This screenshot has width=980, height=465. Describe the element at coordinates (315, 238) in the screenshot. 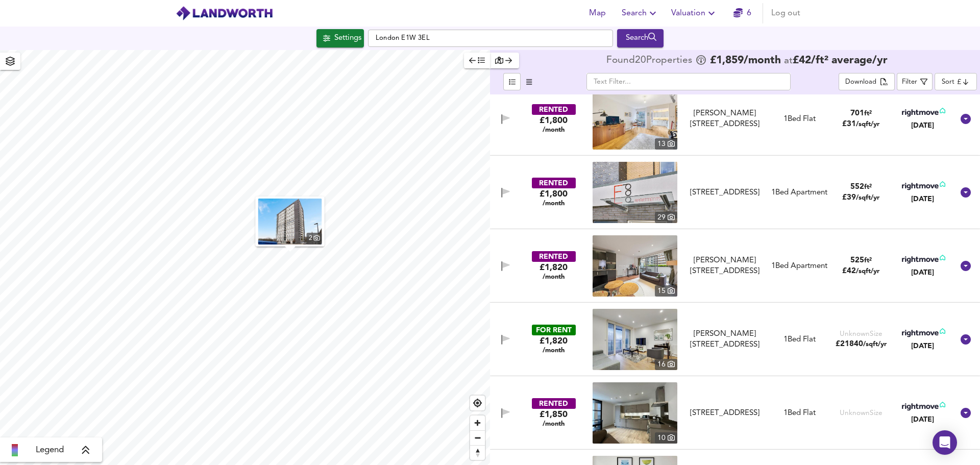

I see `div: 2` at that location.